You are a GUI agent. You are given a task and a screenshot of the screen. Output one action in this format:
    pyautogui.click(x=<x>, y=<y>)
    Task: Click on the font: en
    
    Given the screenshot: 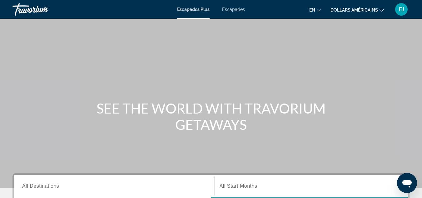 What is the action you would take?
    pyautogui.click(x=312, y=10)
    